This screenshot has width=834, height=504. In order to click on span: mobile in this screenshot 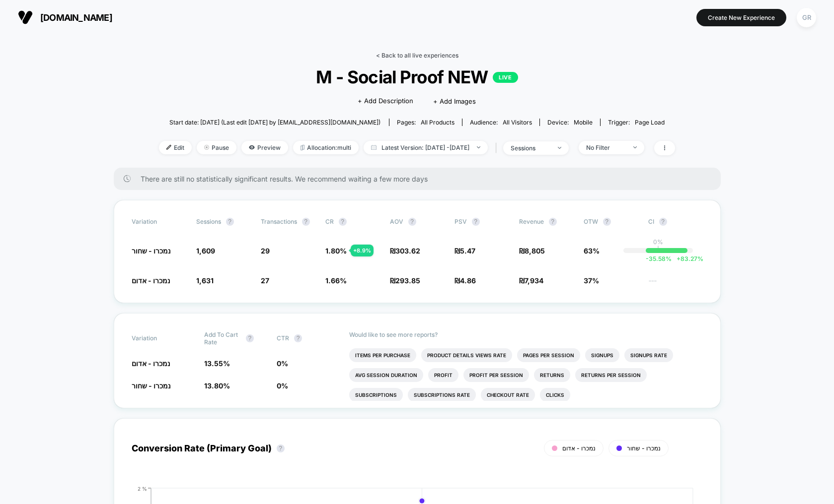, I will do `click(583, 122)`.